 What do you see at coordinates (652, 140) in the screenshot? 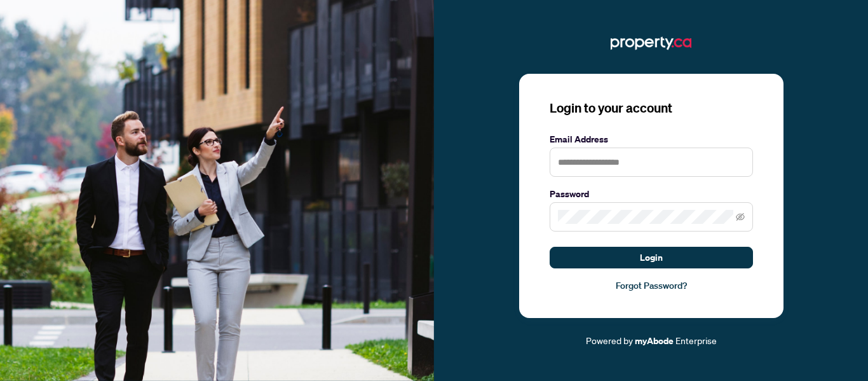
I see `label: Email Address` at bounding box center [652, 140].